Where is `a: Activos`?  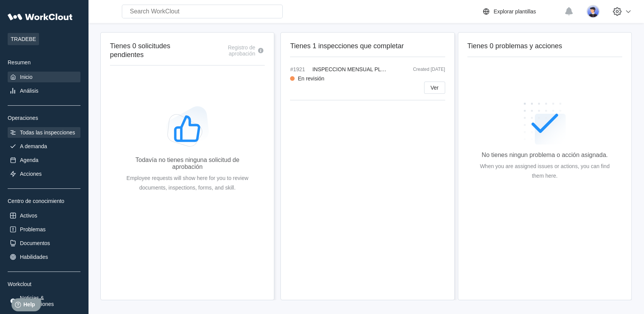 a: Activos is located at coordinates (44, 216).